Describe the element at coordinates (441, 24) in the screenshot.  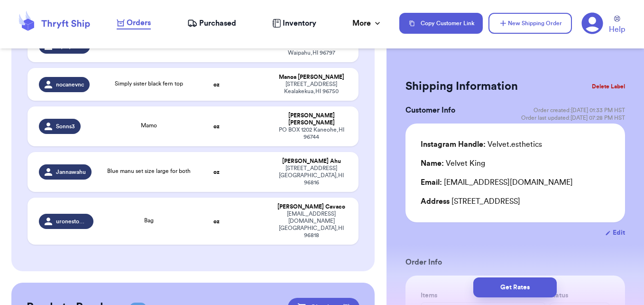
I see `button: Copy Customer Link` at that location.